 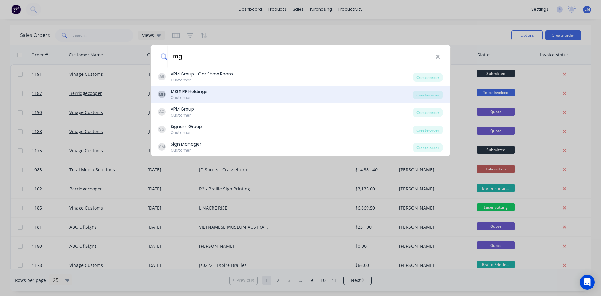 What do you see at coordinates (182, 109) in the screenshot?
I see `div: APM Group` at bounding box center [182, 109].